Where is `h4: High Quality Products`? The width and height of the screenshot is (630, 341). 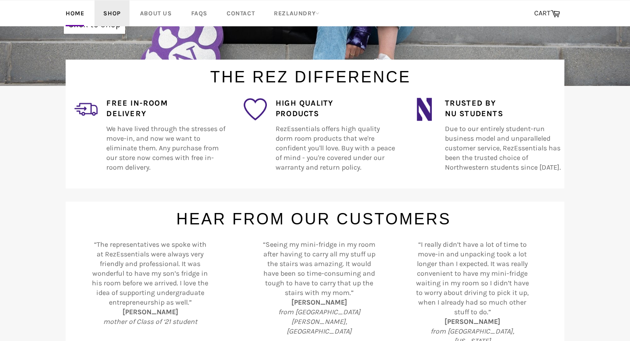
h4: High Quality Products is located at coordinates (335, 109).